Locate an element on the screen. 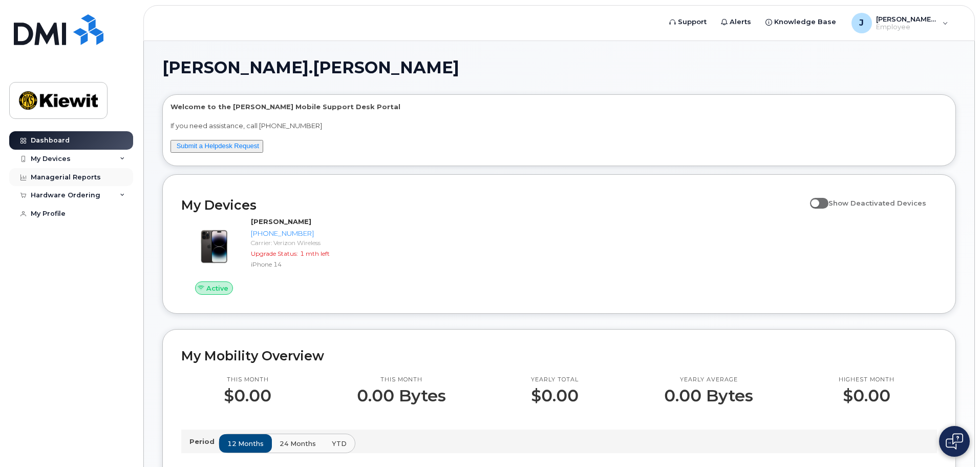 The width and height of the screenshot is (980, 467). img: Open chat is located at coordinates (954, 441).